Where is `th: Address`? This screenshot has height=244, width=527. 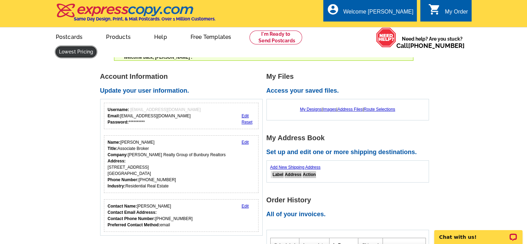
th: Address is located at coordinates (293, 174).